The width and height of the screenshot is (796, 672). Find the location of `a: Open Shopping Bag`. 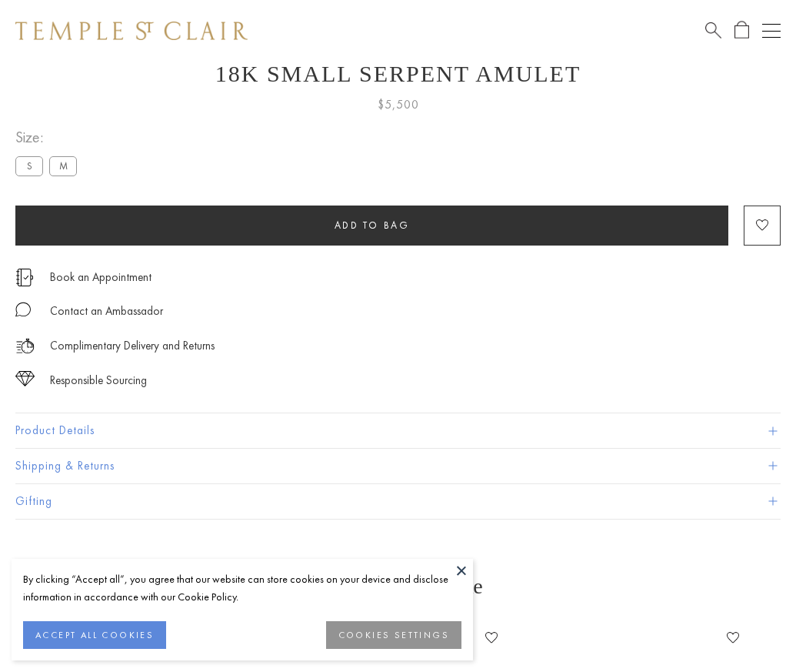

a: Open Shopping Bag is located at coordinates (741, 30).